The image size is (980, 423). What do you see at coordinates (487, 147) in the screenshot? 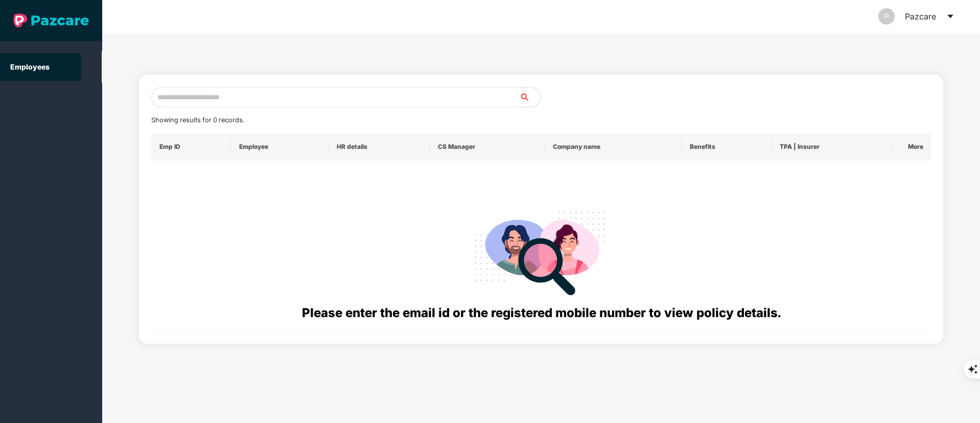
I see `th: CS Manager` at bounding box center [487, 147].